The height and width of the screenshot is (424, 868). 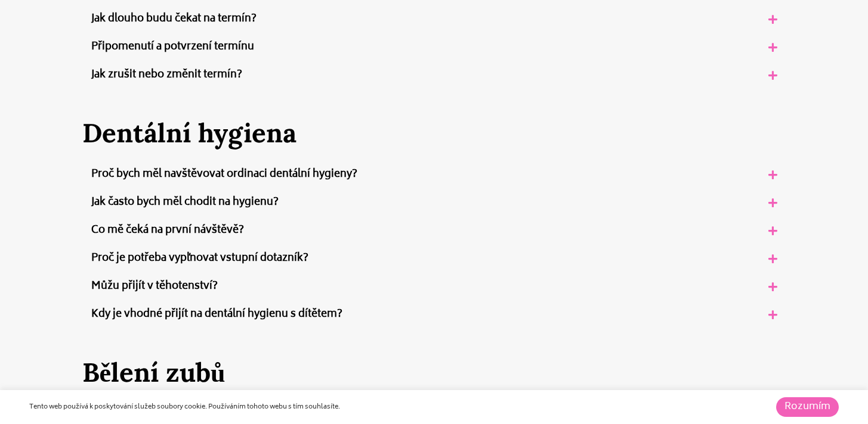 What do you see at coordinates (185, 202) in the screenshot?
I see `a: Jak často bych měl chodit na hygienu?` at bounding box center [185, 202].